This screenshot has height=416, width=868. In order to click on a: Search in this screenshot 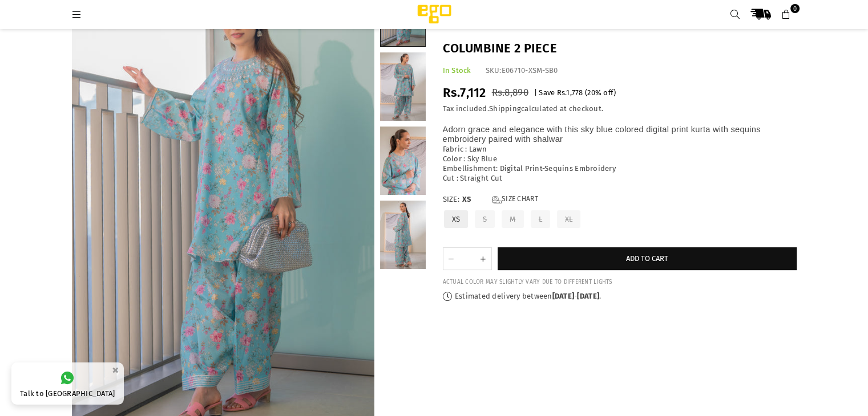, I will do `click(735, 15)`.